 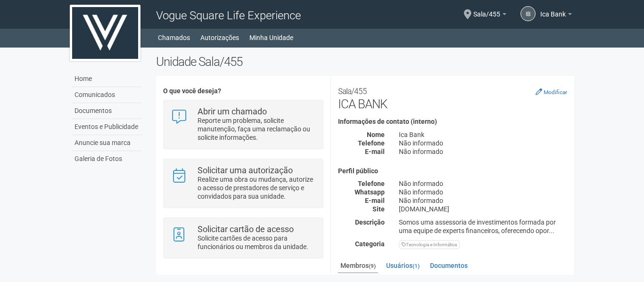 What do you see at coordinates (174, 38) in the screenshot?
I see `a: Chamados` at bounding box center [174, 38].